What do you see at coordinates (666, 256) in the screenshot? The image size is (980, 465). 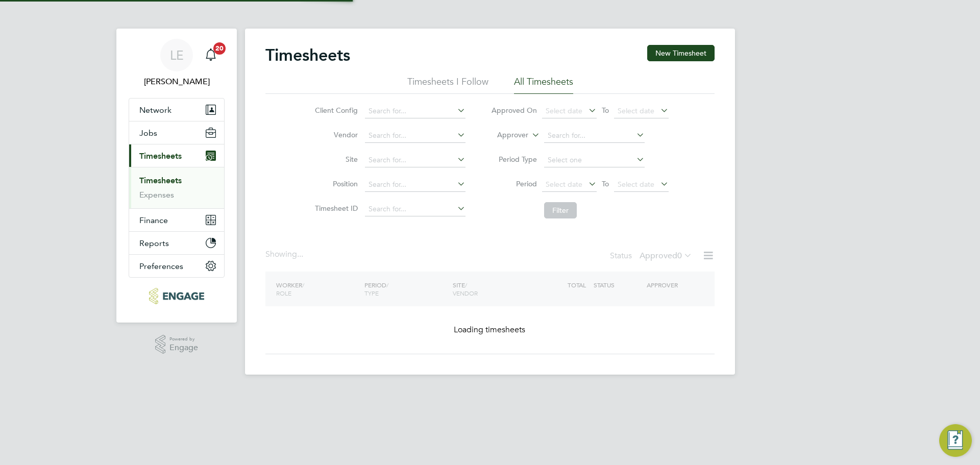 I see `label: Approved` at bounding box center [666, 256].